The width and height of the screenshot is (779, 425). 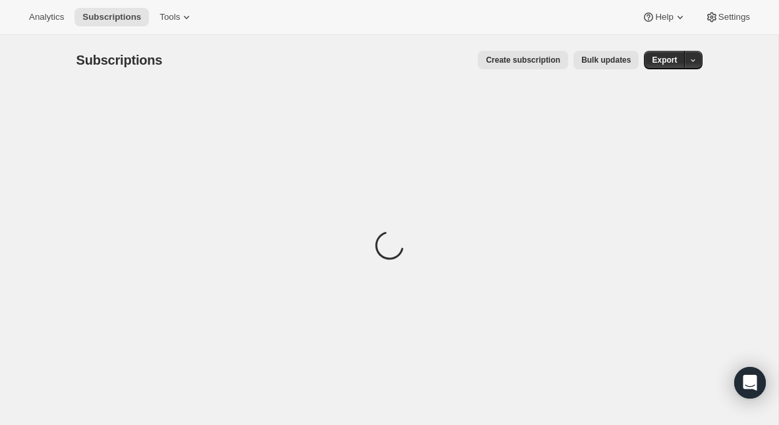 I want to click on div: Open Intercom Messenger, so click(x=750, y=382).